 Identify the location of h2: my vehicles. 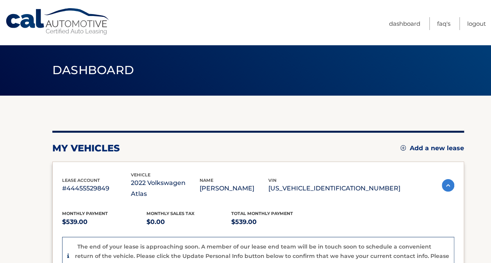
(86, 148).